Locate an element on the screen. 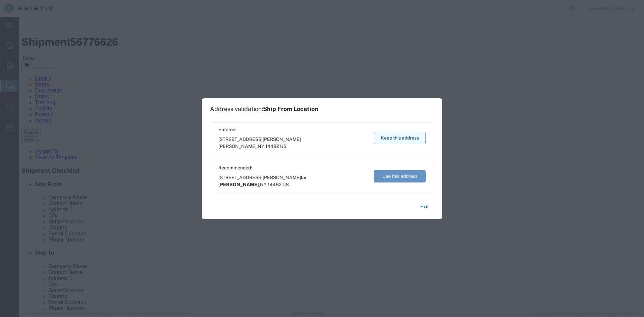  span: Ship From Location is located at coordinates (290, 109).